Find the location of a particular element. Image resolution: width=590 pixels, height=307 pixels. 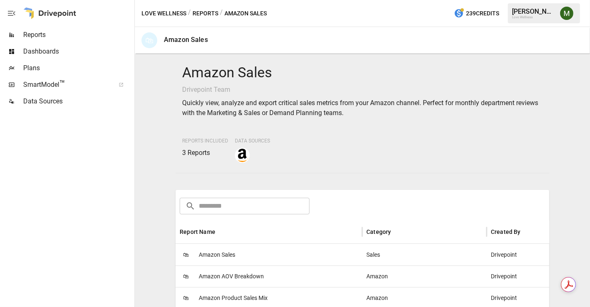

p: Drivepoint Team is located at coordinates (362, 90).